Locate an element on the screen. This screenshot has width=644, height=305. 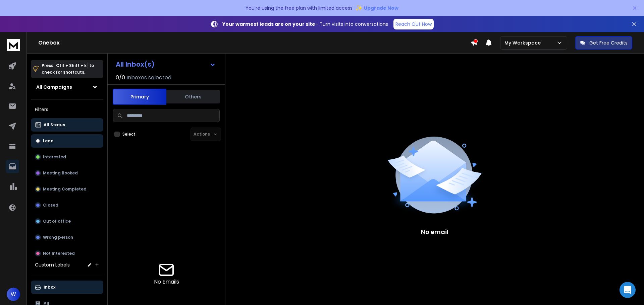
button: All Campaigns is located at coordinates (67, 87).